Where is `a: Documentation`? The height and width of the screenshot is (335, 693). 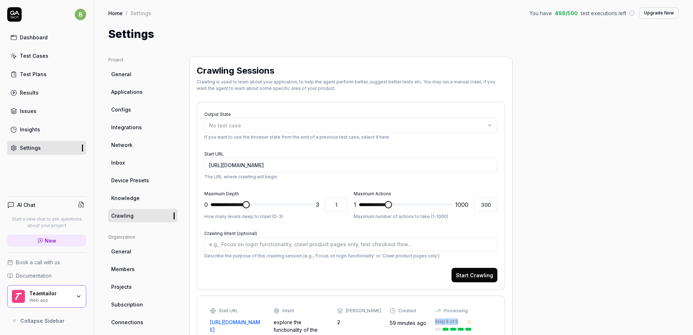 a: Documentation is located at coordinates (47, 275).